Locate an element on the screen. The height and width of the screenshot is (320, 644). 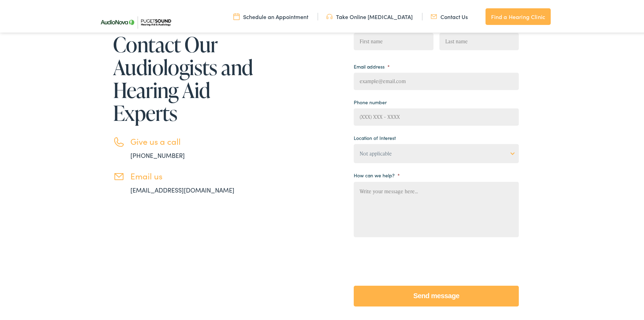
a: Contact Us is located at coordinates (449, 15).